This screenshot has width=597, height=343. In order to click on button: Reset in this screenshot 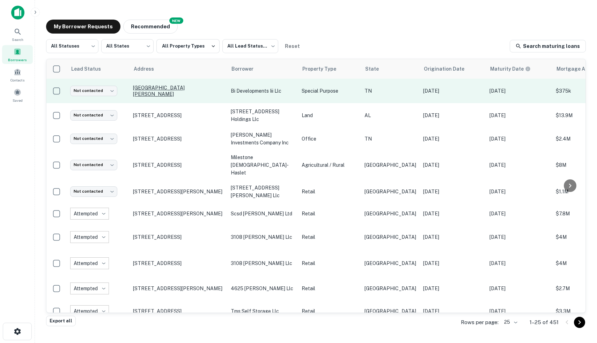, I will do `click(292, 46)`.